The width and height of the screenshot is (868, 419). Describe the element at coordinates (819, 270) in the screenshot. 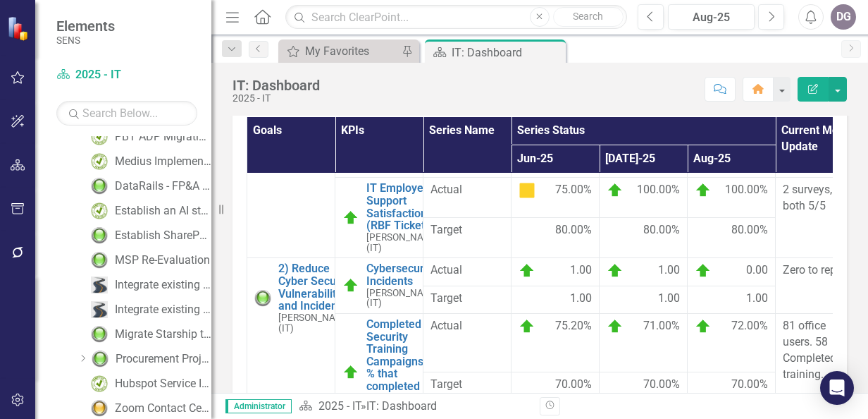

I see `p: Zero to report` at that location.